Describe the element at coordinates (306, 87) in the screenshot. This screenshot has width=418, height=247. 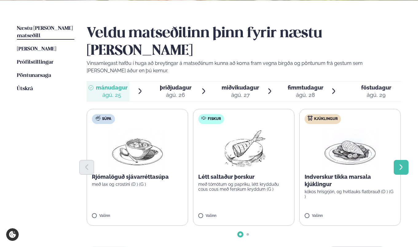
I see `span: fimmtudagur` at that location.